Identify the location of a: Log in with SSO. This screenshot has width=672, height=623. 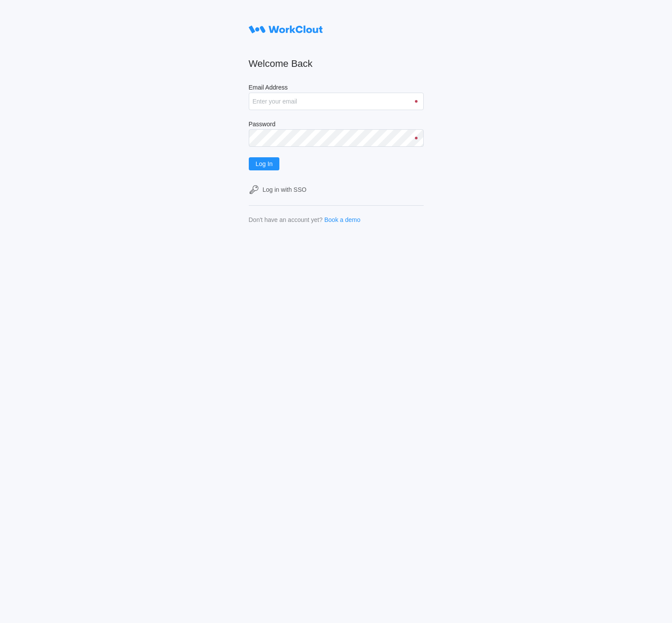
(336, 189).